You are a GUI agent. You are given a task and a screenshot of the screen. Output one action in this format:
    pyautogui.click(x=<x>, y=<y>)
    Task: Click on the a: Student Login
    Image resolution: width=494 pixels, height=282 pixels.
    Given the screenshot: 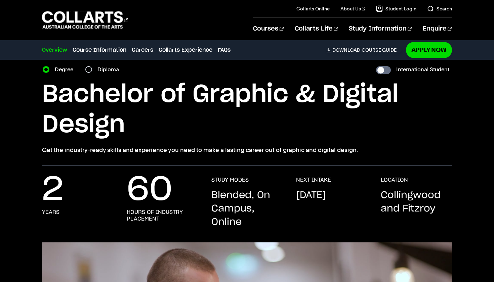 What is the action you would take?
    pyautogui.click(x=396, y=9)
    